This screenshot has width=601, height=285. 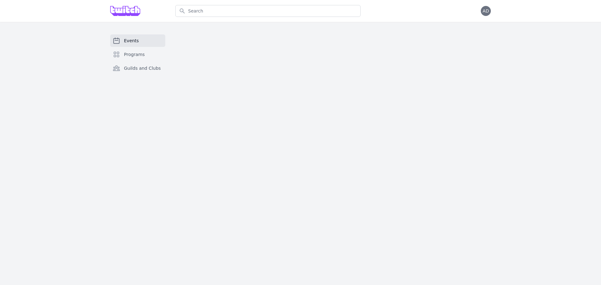 What do you see at coordinates (486, 11) in the screenshot?
I see `span: AD` at bounding box center [486, 11].